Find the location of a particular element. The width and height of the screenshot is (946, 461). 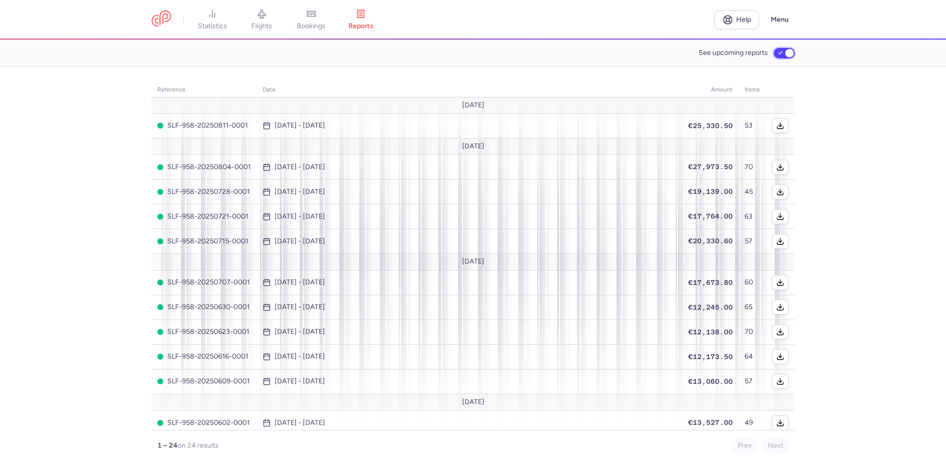

span: €25,330.50 is located at coordinates (711, 126).